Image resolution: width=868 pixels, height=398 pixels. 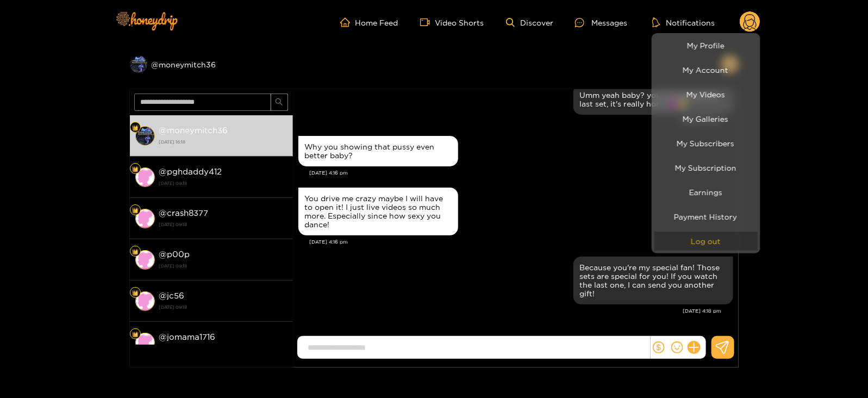 What do you see at coordinates (706, 118) in the screenshot?
I see `a: My Galleries` at bounding box center [706, 118].